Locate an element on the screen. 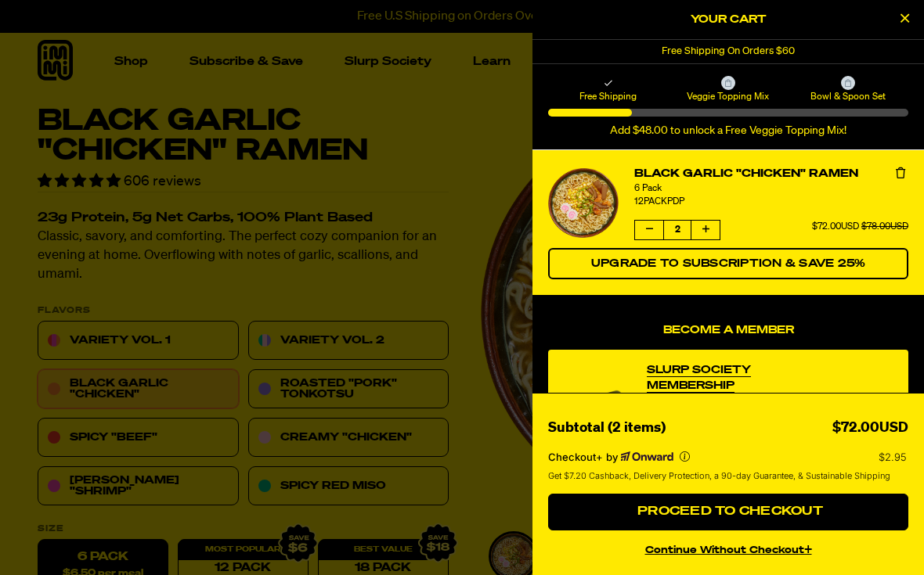 The image size is (924, 575). a: View Slurp Society Membership is located at coordinates (732, 378).